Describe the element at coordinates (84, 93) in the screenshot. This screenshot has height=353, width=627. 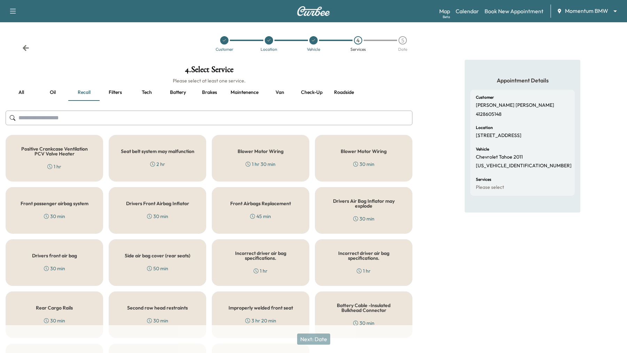
I see `button: Recall` at that location.